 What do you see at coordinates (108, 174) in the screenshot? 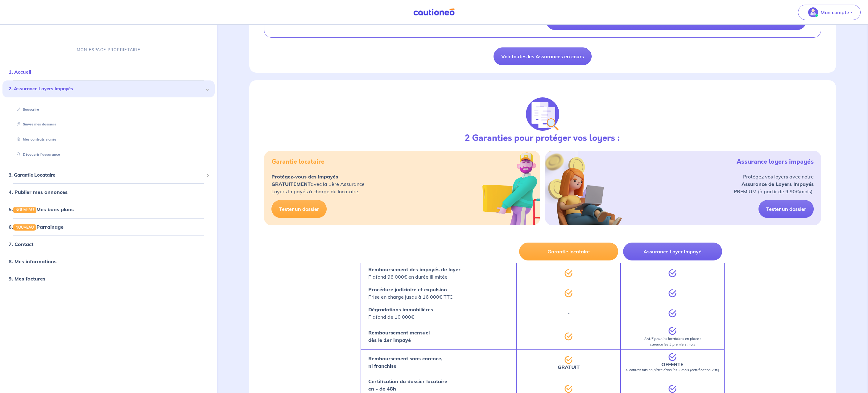
I see `div: 3. Garantie Locataire` at bounding box center [108, 174].